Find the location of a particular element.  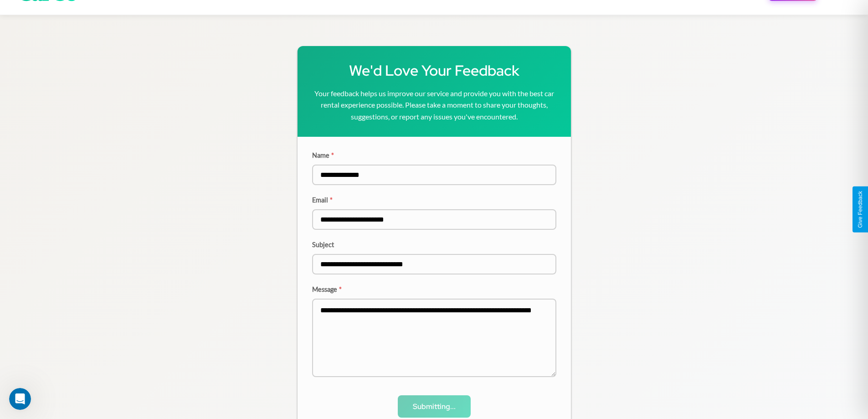

label: Message is located at coordinates (435, 289).